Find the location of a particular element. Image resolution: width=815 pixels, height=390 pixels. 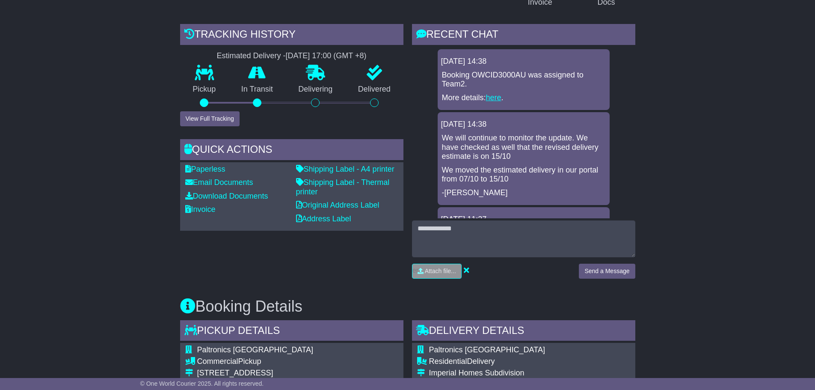

div: Quick Actions is located at coordinates (292, 151).